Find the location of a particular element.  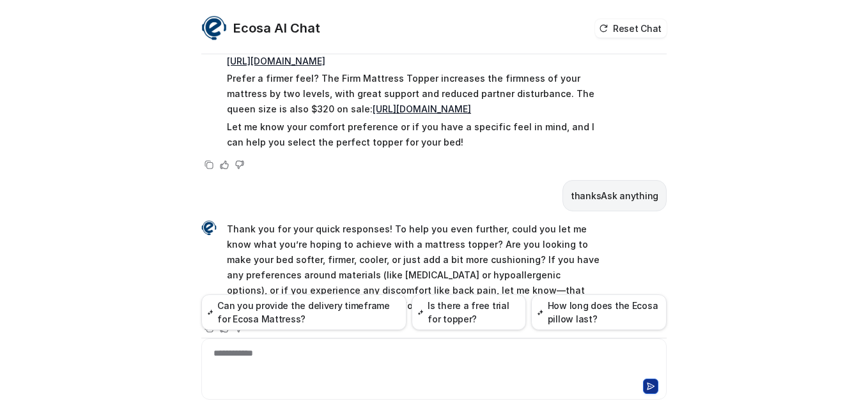

h2: Ecosa AI Chat is located at coordinates (277, 28).